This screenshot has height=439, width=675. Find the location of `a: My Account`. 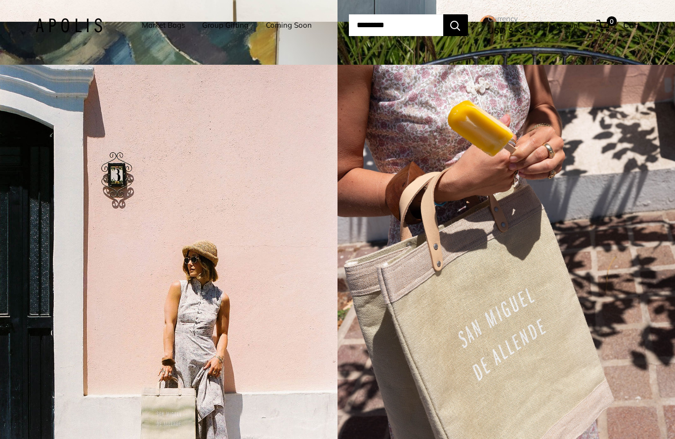

a: My Account is located at coordinates (563, 25).